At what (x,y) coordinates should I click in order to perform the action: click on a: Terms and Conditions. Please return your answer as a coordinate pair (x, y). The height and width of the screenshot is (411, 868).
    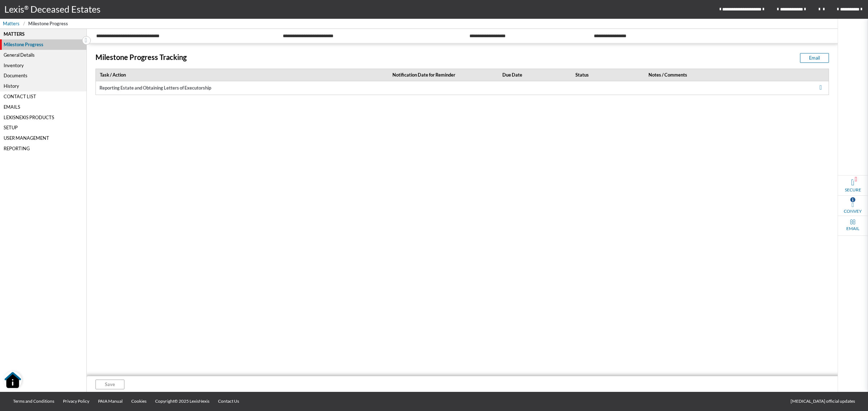
    Looking at the image, I should click on (34, 401).